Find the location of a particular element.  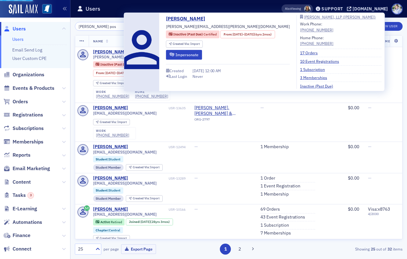

span: Tasks is located at coordinates (23, 195).